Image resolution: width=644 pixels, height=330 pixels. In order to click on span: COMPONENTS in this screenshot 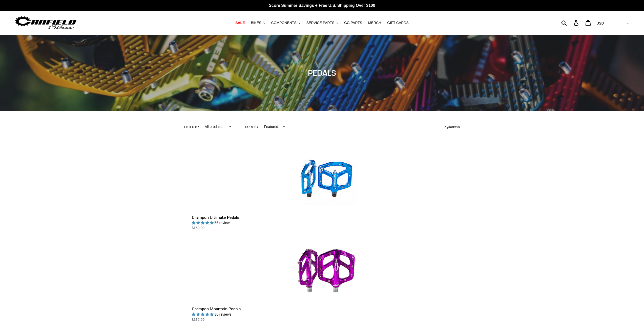, I will do `click(284, 23)`.